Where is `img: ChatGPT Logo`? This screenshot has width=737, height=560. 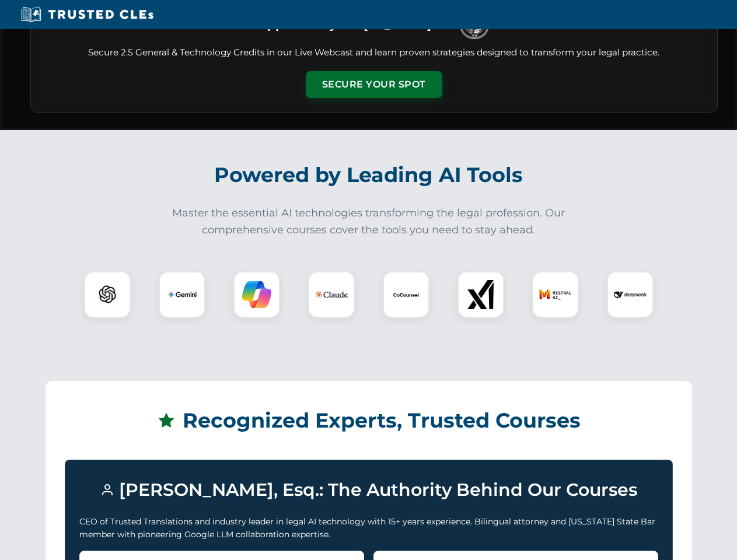
img: ChatGPT Logo is located at coordinates (107, 295).